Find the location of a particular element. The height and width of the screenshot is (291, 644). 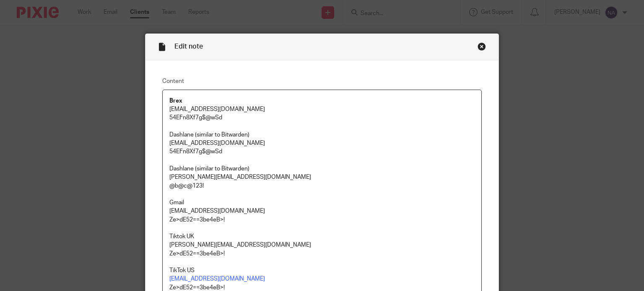

p: 54EFn8Xf7g$@wSd Dashlane (similar to Bitwarden) is located at coordinates (322, 160).